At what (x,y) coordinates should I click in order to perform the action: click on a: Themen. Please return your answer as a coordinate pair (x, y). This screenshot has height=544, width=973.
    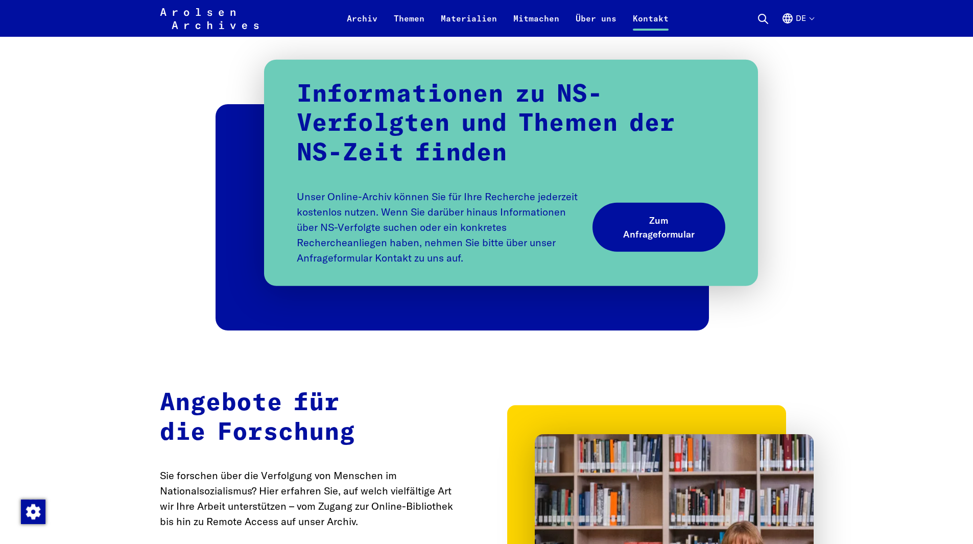
    Looking at the image, I should click on (409, 25).